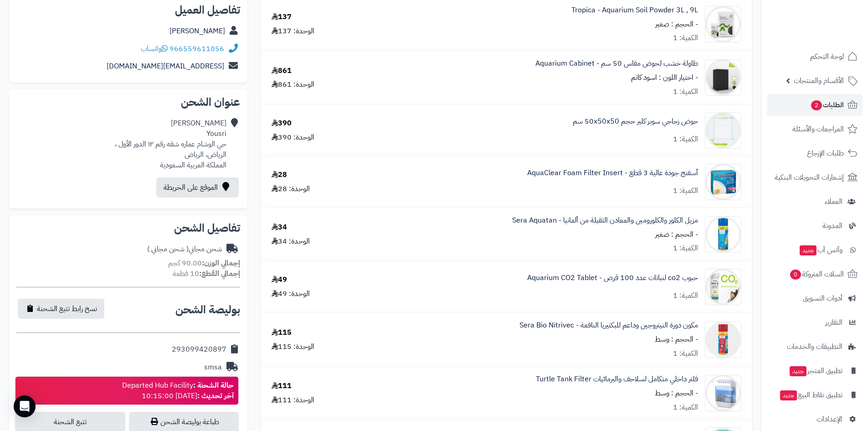 The image size is (868, 431). I want to click on span: نسخ رابط تتبع الشحنة, so click(67, 309).